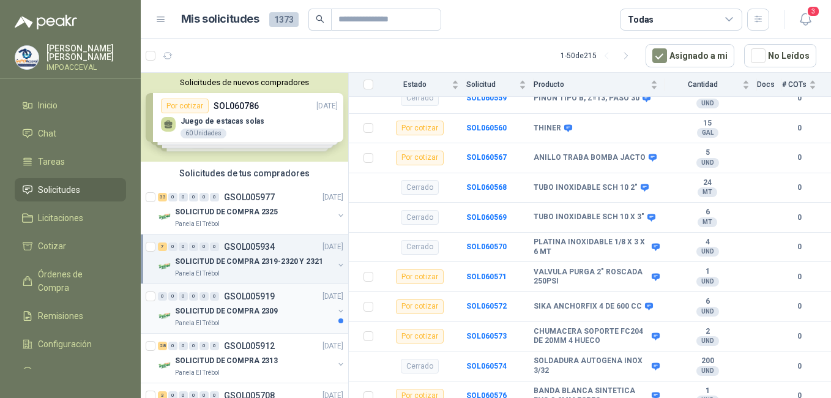  Describe the element at coordinates (162, 197) in the screenshot. I see `div: 33` at that location.